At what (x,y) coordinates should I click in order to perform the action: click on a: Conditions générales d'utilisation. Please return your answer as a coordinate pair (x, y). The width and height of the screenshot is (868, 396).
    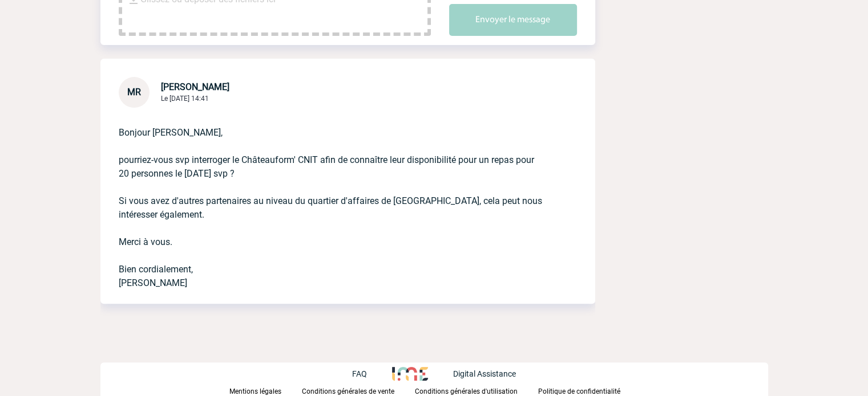
    Looking at the image, I should click on (476, 391).